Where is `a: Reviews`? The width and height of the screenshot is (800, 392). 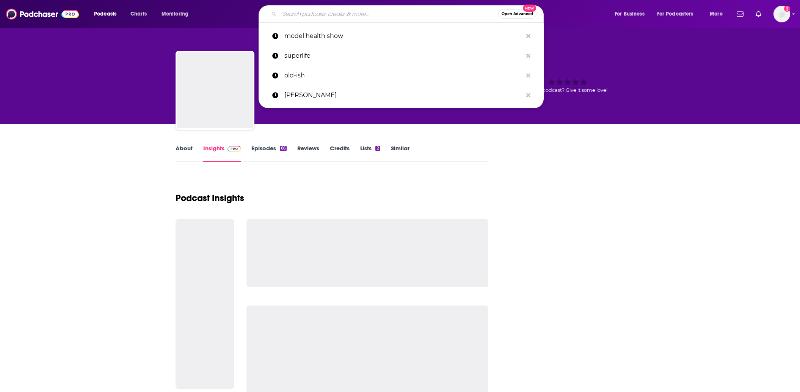 a: Reviews is located at coordinates (308, 153).